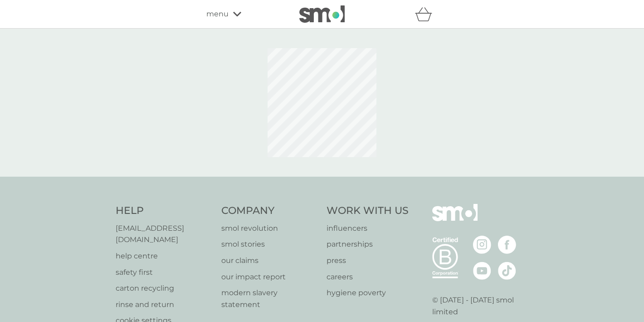  I want to click on h4: Company, so click(270, 210).